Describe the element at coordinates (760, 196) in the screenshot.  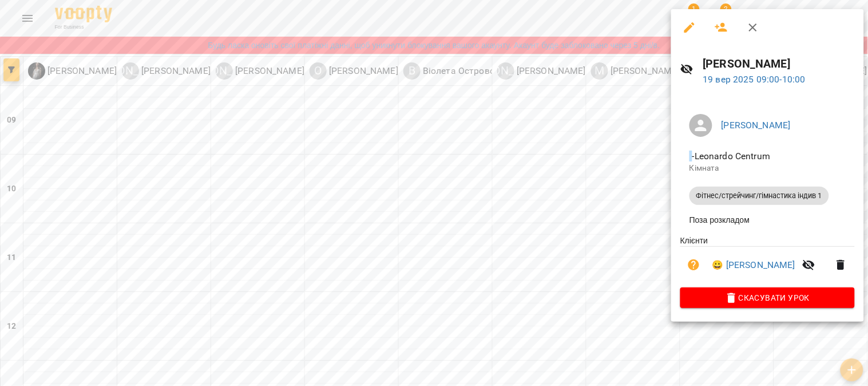
I see `span: Фітнес/стрейчинг/гімнастика індив 1` at that location.